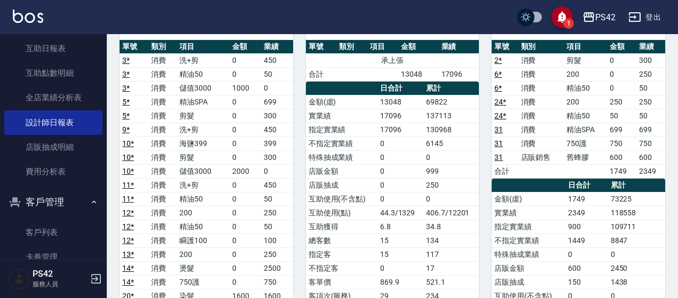  Describe the element at coordinates (541, 157) in the screenshot. I see `td: 店販銷售` at that location.